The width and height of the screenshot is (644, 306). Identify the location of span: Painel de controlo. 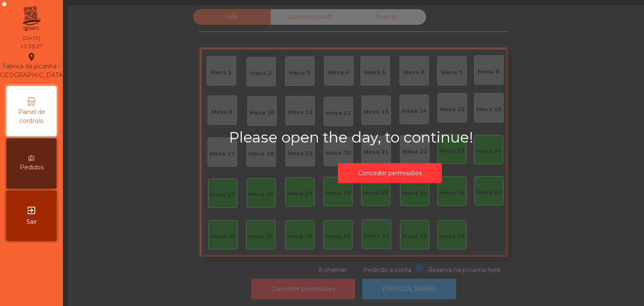
(31, 117).